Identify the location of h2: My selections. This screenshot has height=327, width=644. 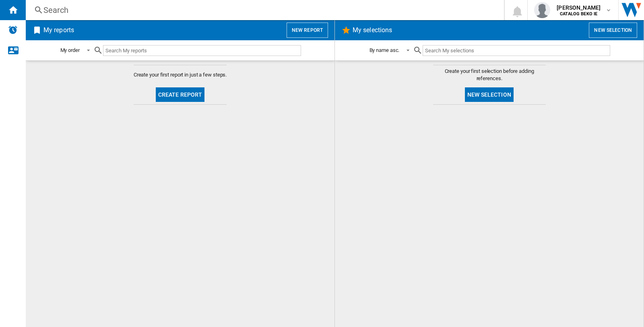
(372, 30).